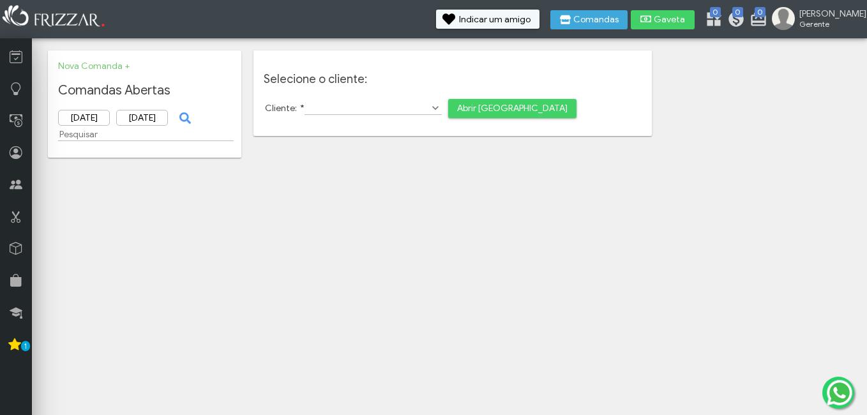 The image size is (867, 415). Describe the element at coordinates (488, 19) in the screenshot. I see `button: Indicar um amigo` at that location.